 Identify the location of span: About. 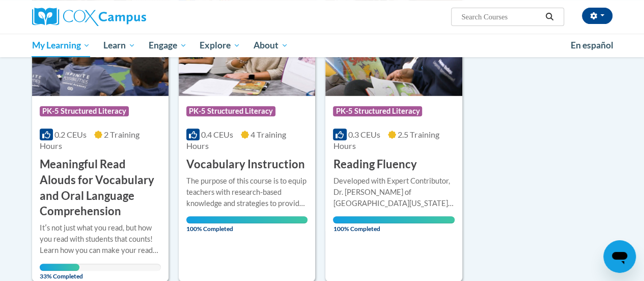
(271, 45).